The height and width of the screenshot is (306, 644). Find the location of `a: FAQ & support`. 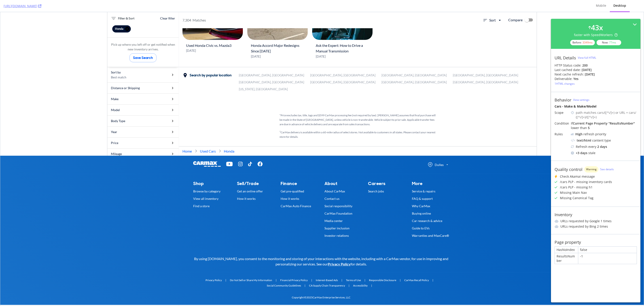

a: FAQ & support is located at coordinates (422, 186).